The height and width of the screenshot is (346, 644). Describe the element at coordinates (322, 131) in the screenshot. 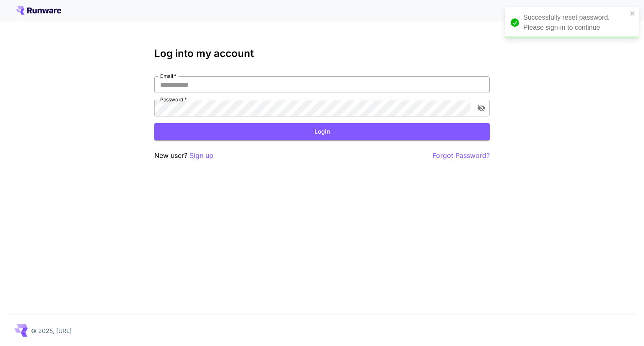

I see `button: Login` at that location.